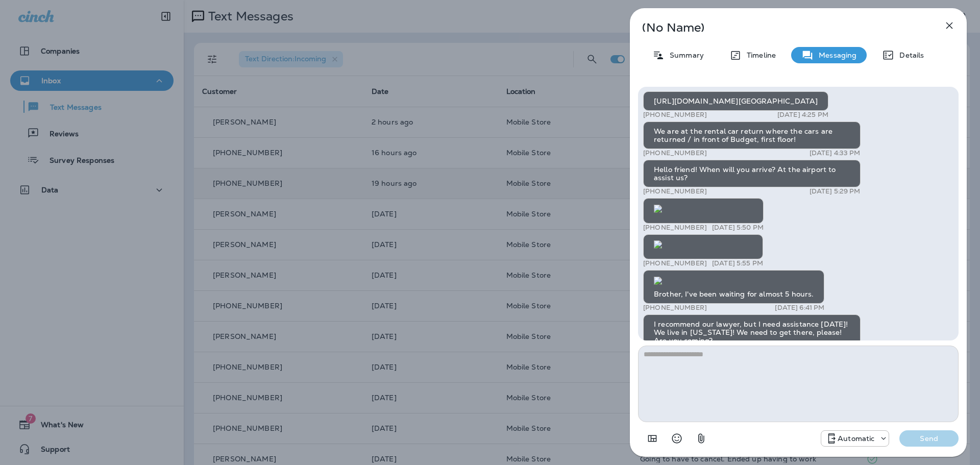 Image resolution: width=980 pixels, height=465 pixels. I want to click on p: Messaging, so click(835, 55).